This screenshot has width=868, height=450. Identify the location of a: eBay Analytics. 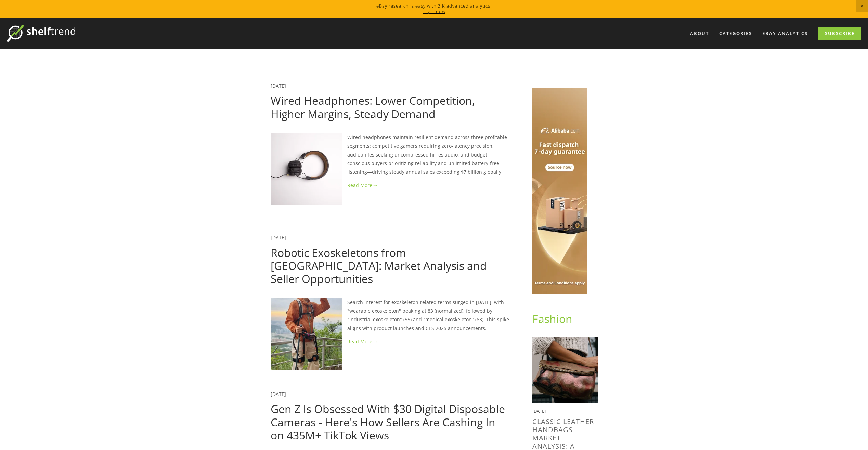
(785, 33).